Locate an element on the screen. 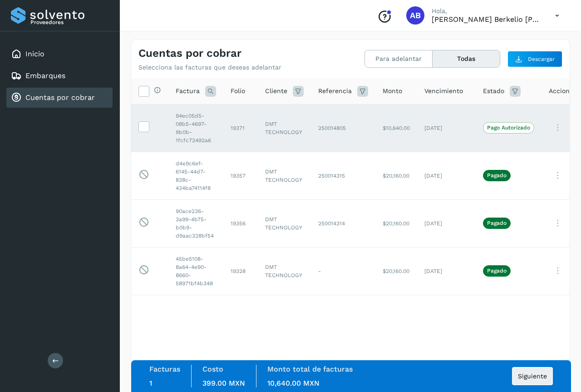 Image resolution: width=581 pixels, height=392 pixels. button: Descargar is located at coordinates (535, 59).